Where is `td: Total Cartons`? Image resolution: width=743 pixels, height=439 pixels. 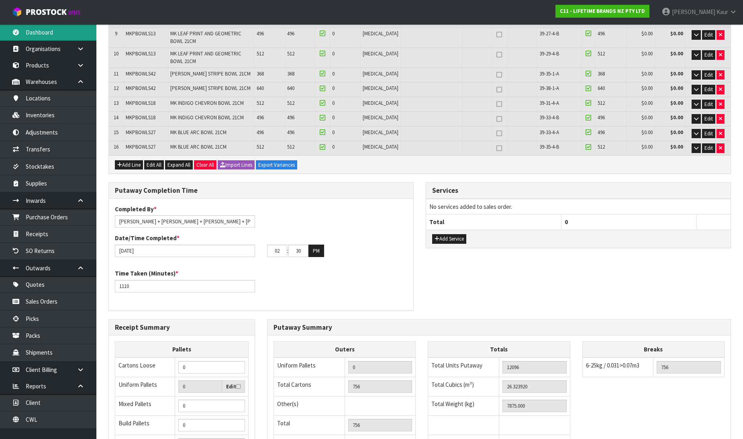 td: Total Cartons is located at coordinates (309, 387).